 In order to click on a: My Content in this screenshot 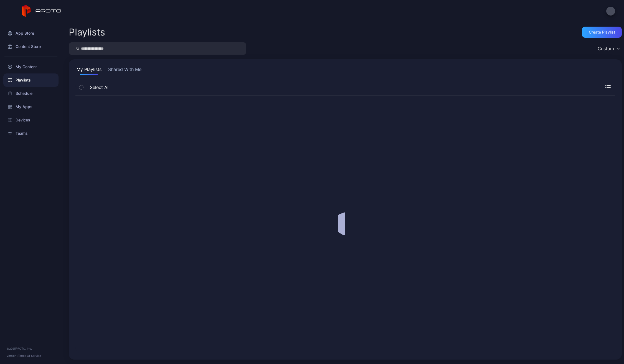, I will do `click(31, 67)`.